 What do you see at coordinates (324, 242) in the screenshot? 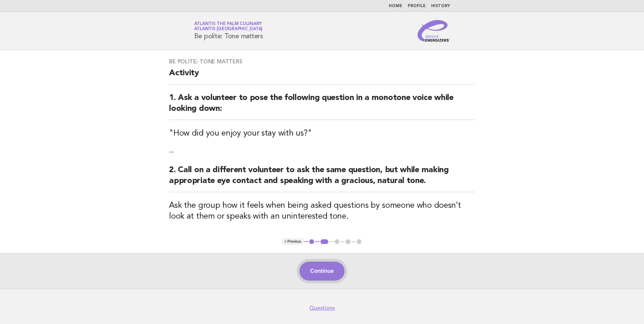
I see `button: 2` at bounding box center [324, 242].